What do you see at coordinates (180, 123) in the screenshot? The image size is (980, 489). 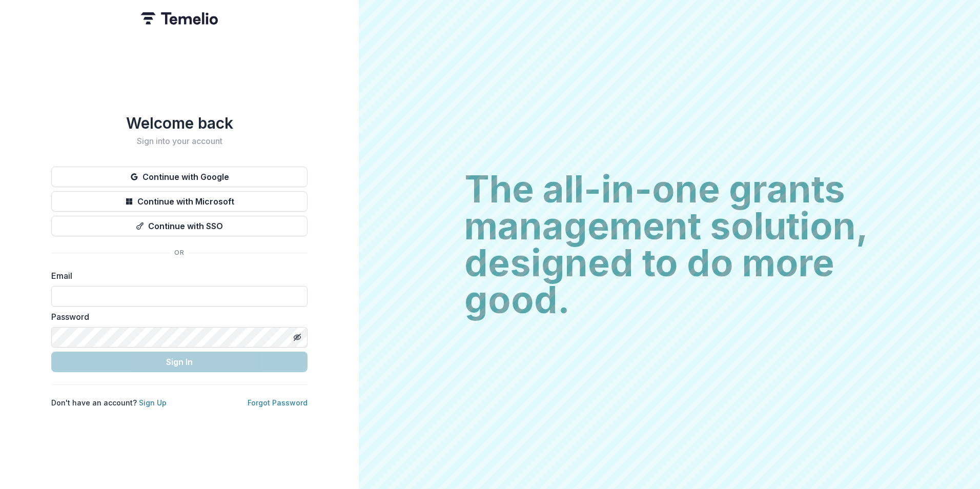 I see `h1: Welcome back` at bounding box center [180, 123].